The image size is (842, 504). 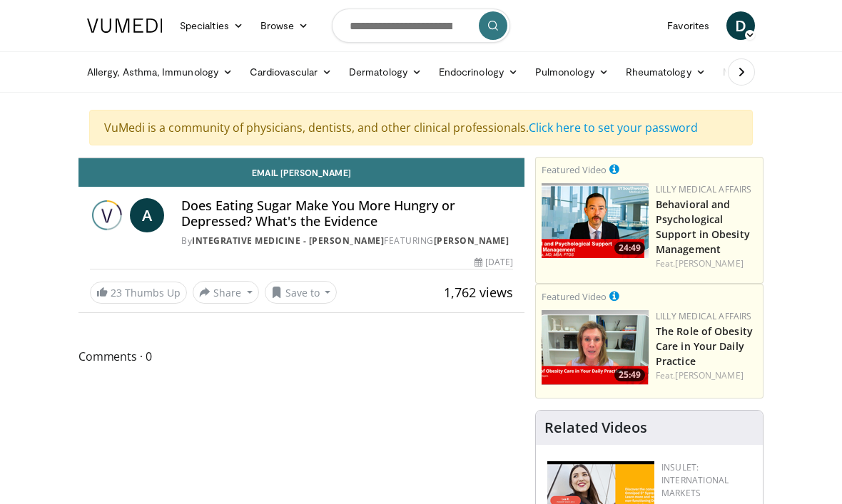 What do you see at coordinates (421, 128) in the screenshot?
I see `div: VuMedi is a community of physicians, dentists, and other clinical professionals.` at bounding box center [421, 128].